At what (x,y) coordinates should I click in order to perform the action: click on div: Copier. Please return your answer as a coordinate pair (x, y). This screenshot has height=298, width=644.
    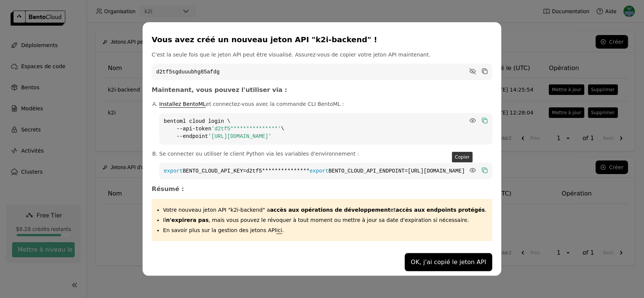
    Looking at the image, I should click on (462, 157).